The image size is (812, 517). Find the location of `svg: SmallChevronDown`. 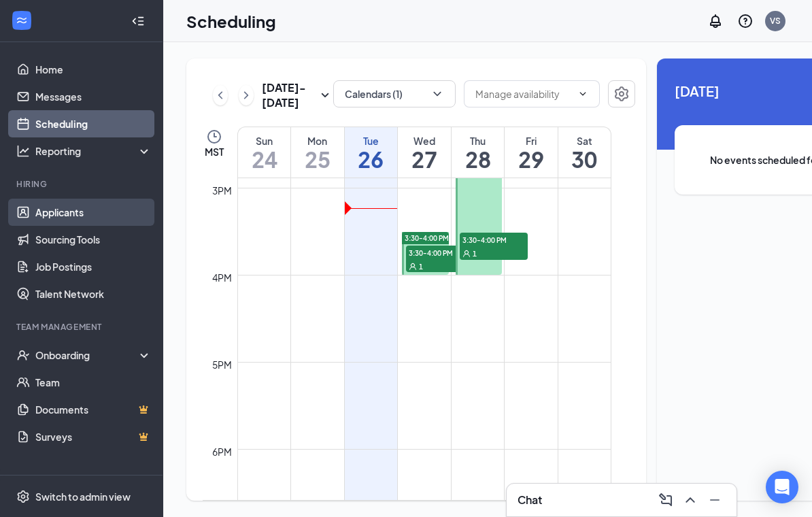

svg: SmallChevronDown is located at coordinates (325, 95).